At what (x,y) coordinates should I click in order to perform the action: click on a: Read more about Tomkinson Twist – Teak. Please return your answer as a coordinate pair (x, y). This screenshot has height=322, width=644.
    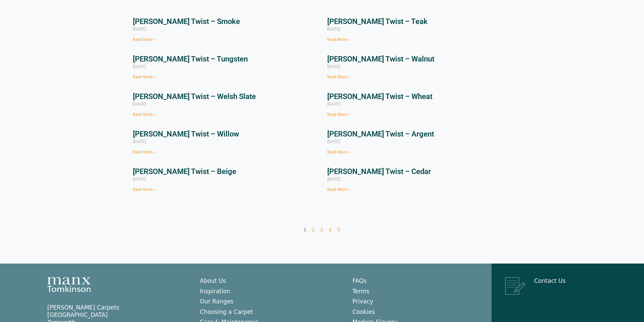
    Looking at the image, I should click on (338, 39).